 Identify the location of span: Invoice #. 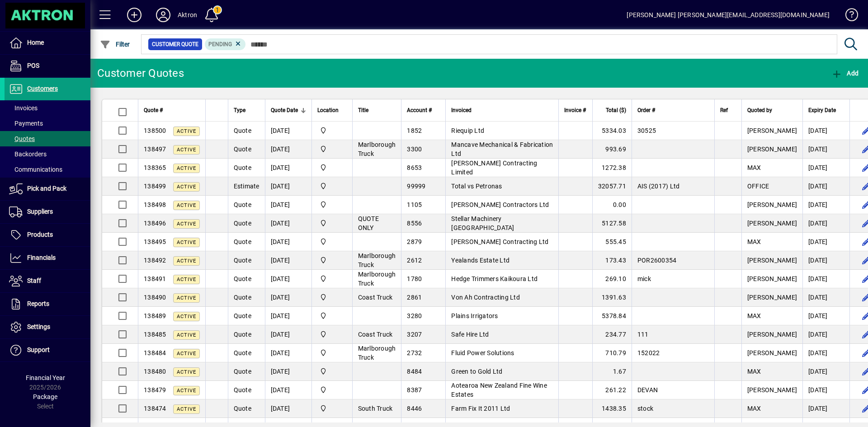
(575, 110).